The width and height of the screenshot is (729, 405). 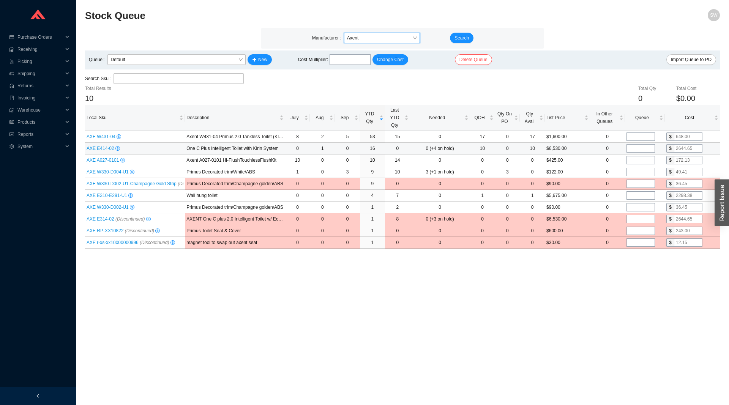 What do you see at coordinates (235, 118) in the screenshot?
I see `th: Description sortable` at bounding box center [235, 118].